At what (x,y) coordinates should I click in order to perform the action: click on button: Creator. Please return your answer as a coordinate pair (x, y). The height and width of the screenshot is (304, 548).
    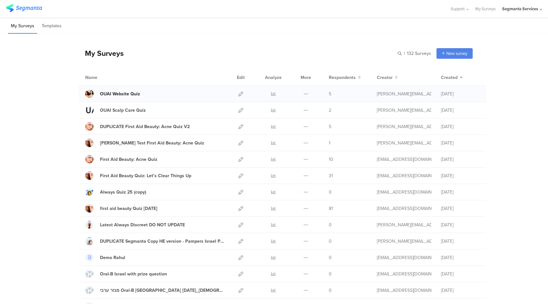
    Looking at the image, I should click on (387, 77).